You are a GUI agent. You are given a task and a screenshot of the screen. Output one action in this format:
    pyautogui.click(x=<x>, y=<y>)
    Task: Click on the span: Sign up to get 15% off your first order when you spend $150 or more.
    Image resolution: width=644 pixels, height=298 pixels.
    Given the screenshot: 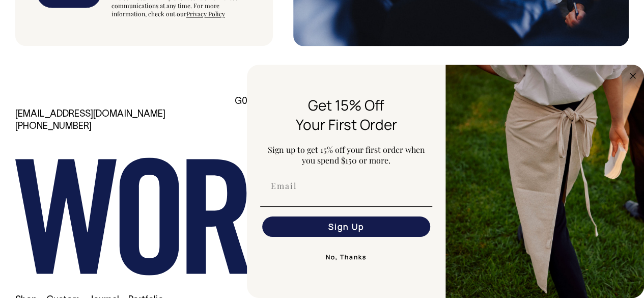 What is the action you would take?
    pyautogui.click(x=347, y=155)
    